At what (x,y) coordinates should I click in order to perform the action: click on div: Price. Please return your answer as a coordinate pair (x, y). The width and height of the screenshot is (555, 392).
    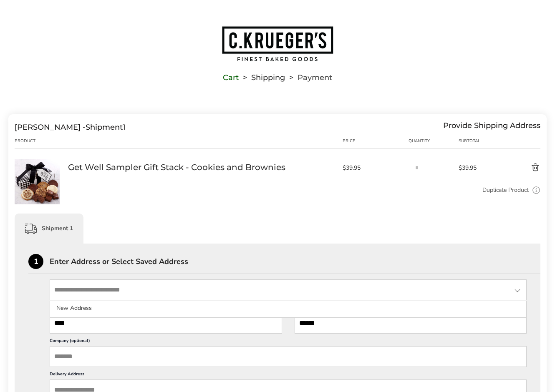
    Looking at the image, I should click on (376, 141).